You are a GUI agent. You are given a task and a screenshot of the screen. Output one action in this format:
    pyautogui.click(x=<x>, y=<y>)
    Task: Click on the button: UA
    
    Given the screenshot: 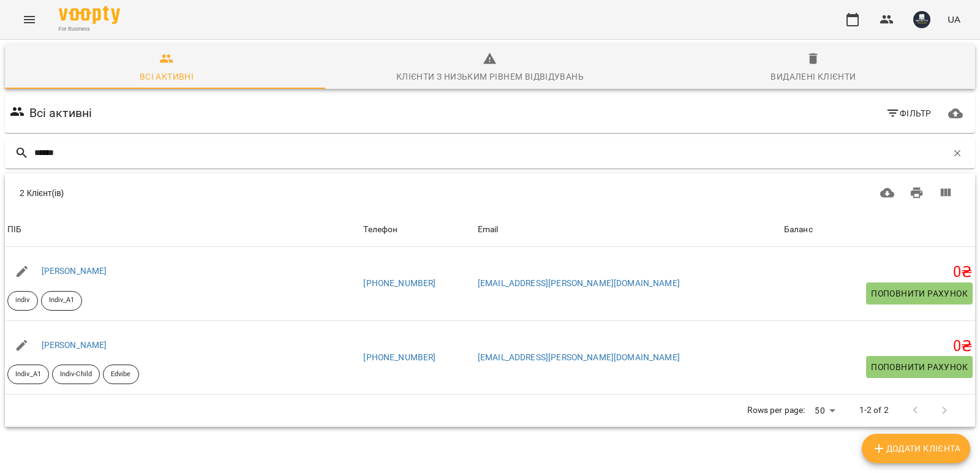 What is the action you would take?
    pyautogui.click(x=953, y=19)
    